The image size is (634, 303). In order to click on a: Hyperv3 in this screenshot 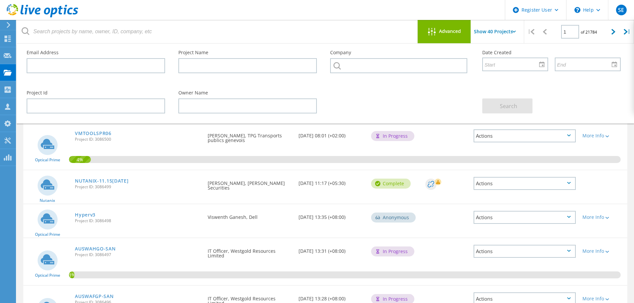, I will do `click(85, 215)`.